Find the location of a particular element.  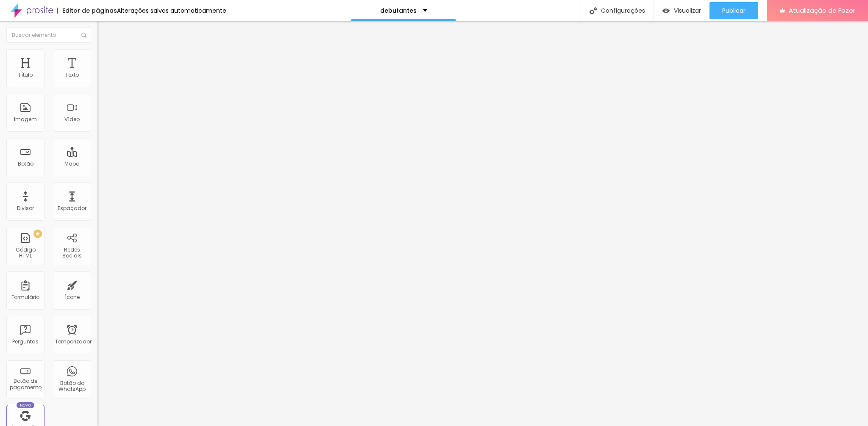

button: Publicar is located at coordinates (734, 11).